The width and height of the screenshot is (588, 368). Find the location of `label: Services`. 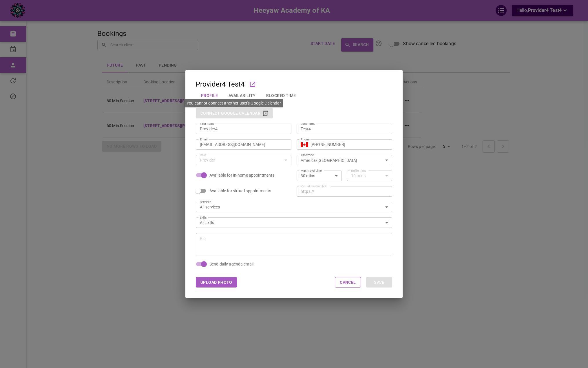

label: Services is located at coordinates (205, 202).